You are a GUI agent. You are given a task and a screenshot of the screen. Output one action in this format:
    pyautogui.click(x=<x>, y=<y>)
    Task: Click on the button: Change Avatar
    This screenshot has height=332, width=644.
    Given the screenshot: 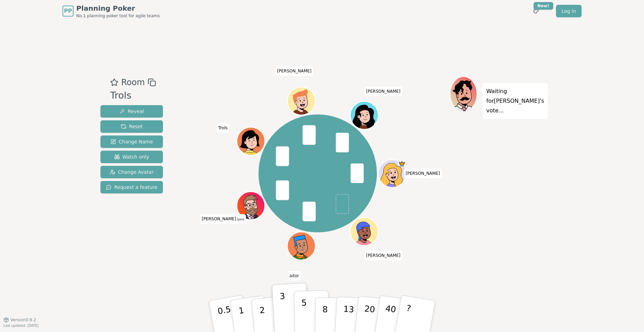 What is the action you would take?
    pyautogui.click(x=131, y=172)
    